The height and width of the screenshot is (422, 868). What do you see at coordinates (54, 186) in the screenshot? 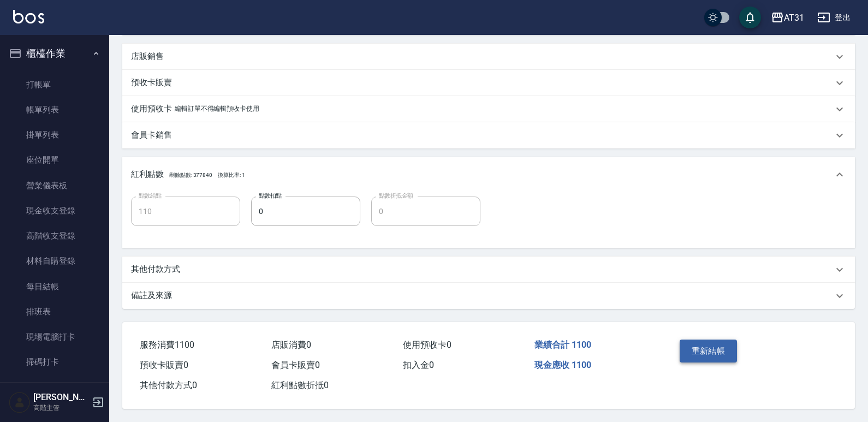
I see `a: 營業儀表板` at bounding box center [54, 186].